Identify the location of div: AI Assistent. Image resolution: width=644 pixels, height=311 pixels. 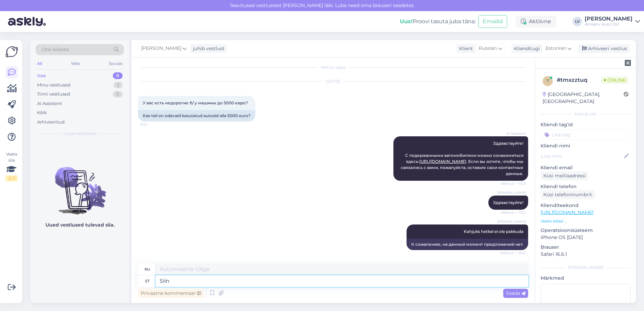
(50, 104).